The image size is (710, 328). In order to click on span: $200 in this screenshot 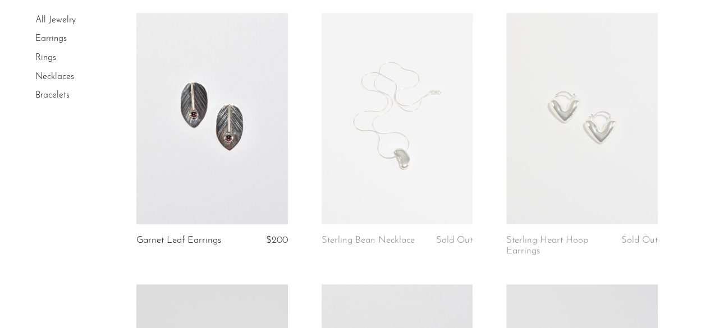, I will do `click(277, 240)`.